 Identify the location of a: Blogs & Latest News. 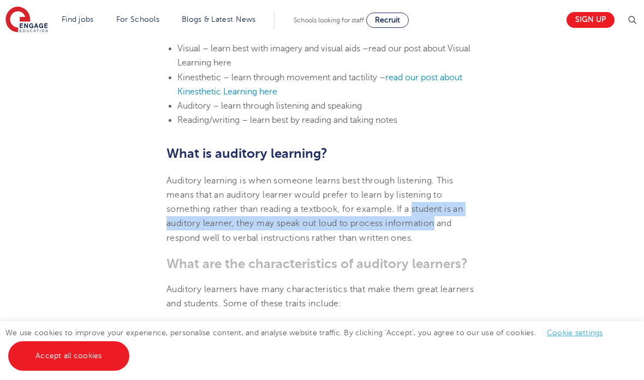
(219, 19).